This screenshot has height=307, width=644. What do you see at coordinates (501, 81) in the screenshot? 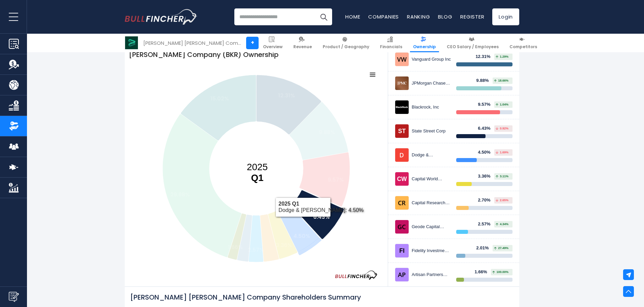
I see `span: 18.66%` at bounding box center [501, 81].